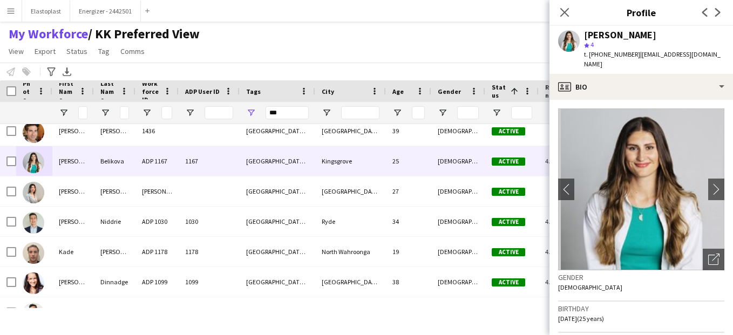 This screenshot has height=335, width=733. What do you see at coordinates (350, 221) in the screenshot?
I see `div: Ryde` at bounding box center [350, 221].